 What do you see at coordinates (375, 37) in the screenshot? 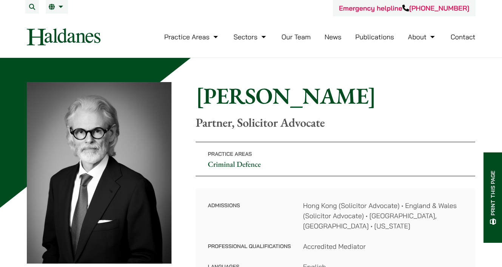
I see `a: Publications` at bounding box center [375, 37].